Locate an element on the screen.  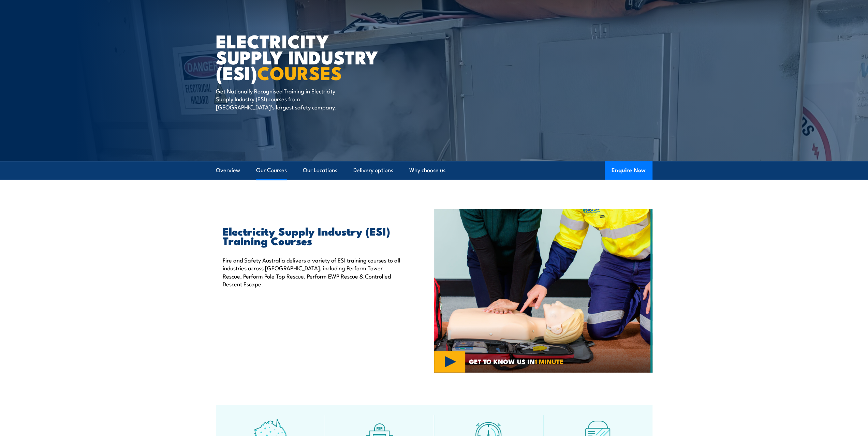
a: Overview is located at coordinates (228, 170).